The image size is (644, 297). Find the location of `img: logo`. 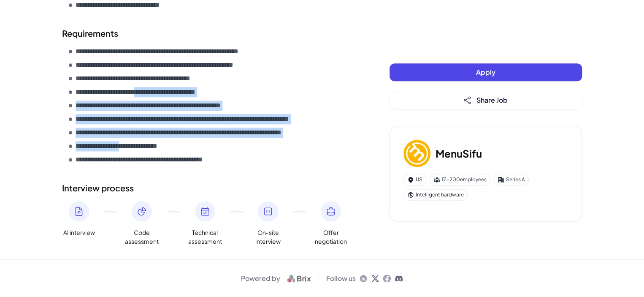

img: logo is located at coordinates (299, 278).